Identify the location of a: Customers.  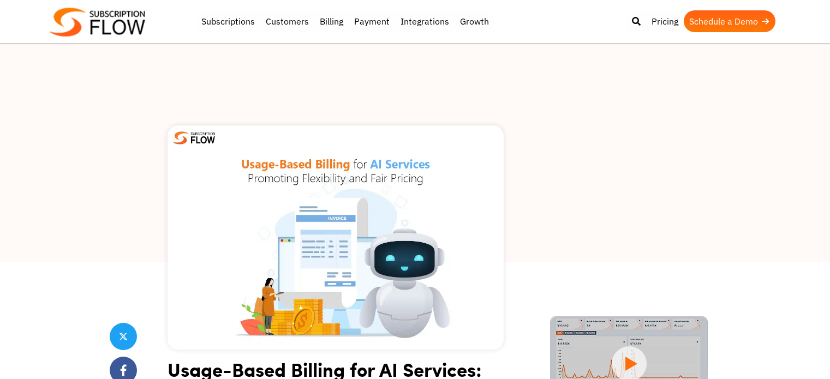
(287, 21).